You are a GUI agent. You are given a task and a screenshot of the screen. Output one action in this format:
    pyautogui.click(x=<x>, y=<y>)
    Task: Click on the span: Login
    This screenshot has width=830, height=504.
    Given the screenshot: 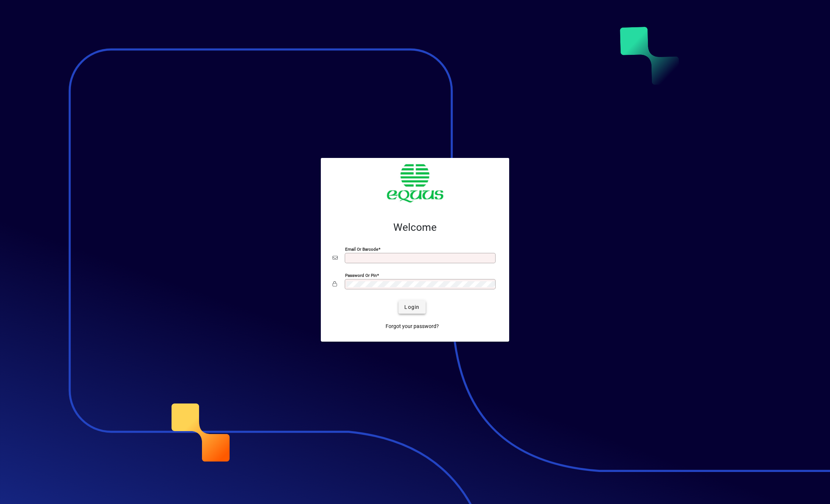 What is the action you would take?
    pyautogui.click(x=412, y=307)
    